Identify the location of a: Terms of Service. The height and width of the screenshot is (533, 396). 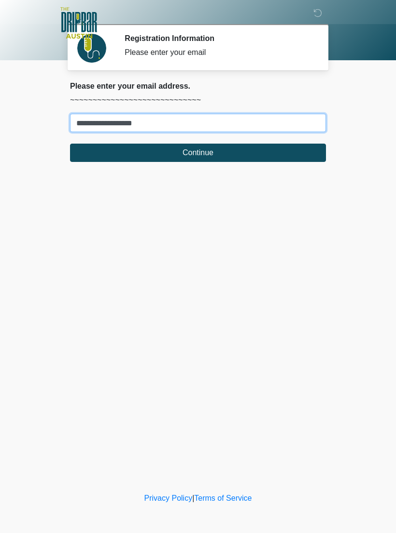
(222, 498).